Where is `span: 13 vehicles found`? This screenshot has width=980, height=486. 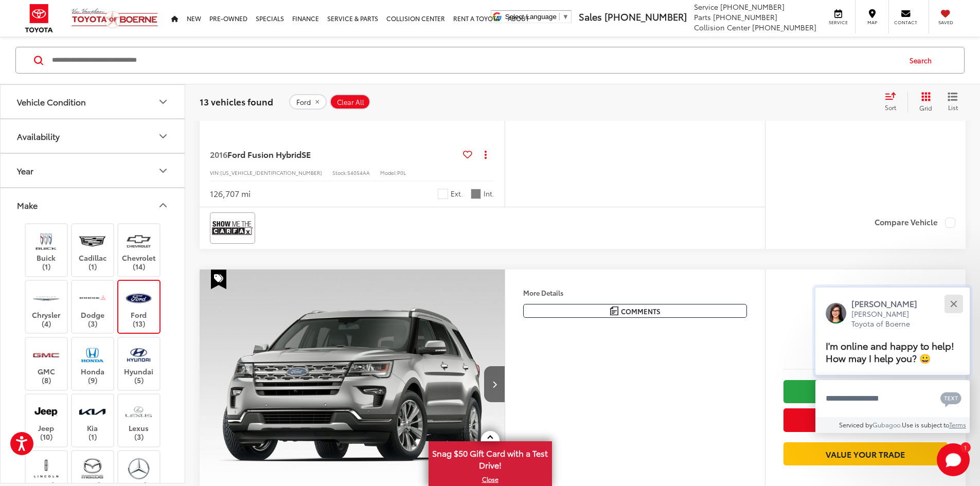 span: 13 vehicles found is located at coordinates (236, 101).